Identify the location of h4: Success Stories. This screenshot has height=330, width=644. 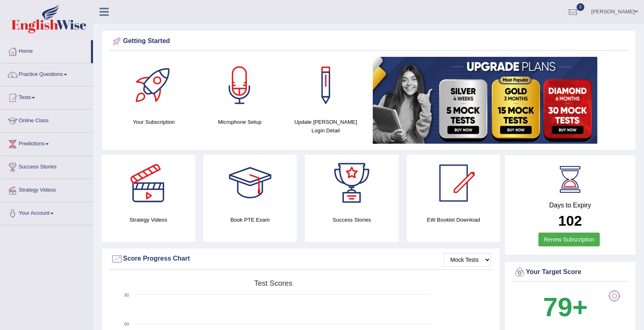
(351, 220).